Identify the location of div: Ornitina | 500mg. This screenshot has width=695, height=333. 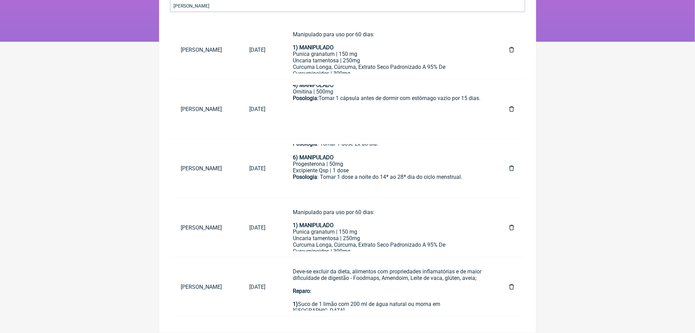
(388, 85).